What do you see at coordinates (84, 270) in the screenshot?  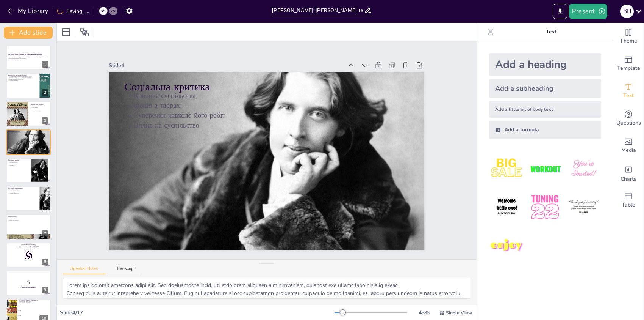 I see `button: Speaker Notes` at bounding box center [84, 270].